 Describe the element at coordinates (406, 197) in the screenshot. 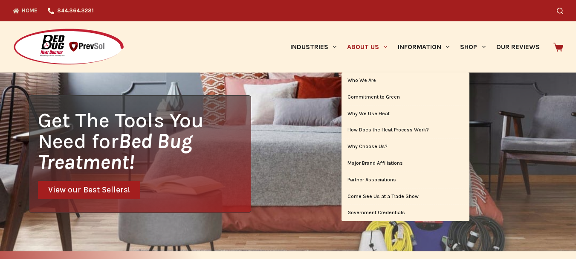

I see `a: Come See Us at a Trade Show` at that location.